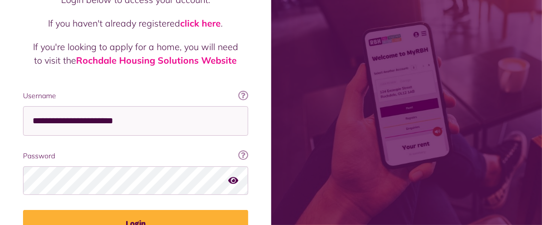  Describe the element at coordinates (136, 23) in the screenshot. I see `p: If you haven't already registered .` at that location.